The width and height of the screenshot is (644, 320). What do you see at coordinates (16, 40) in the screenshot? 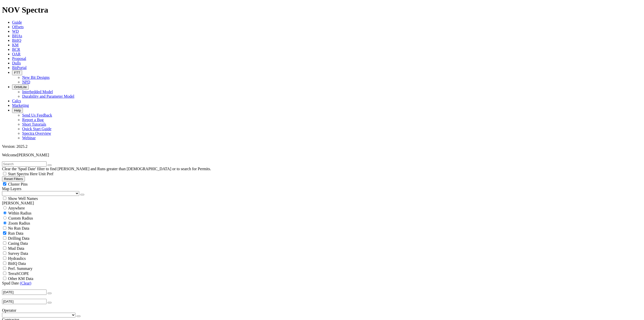
I see `span: BitIQ` at bounding box center [16, 40].